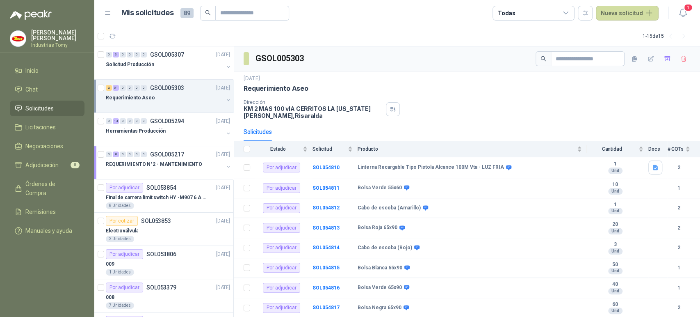 The height and width of the screenshot is (317, 700). Describe the element at coordinates (335, 149) in the screenshot. I see `th: Solicitud` at that location.